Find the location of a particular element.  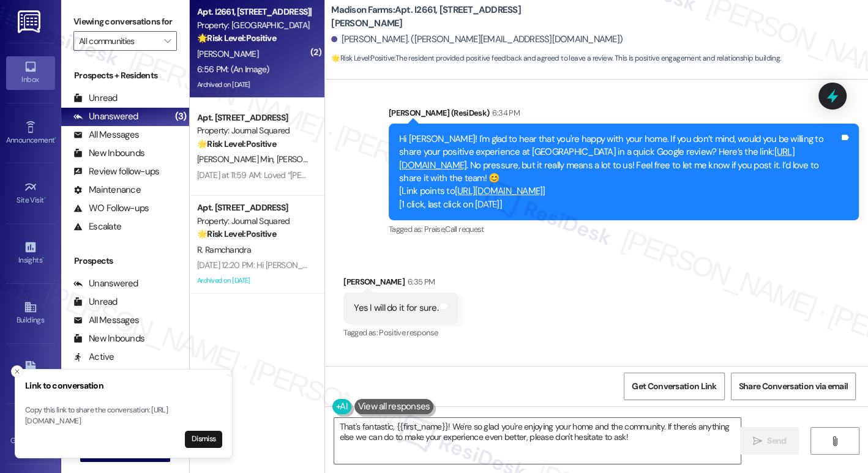

div: WO Follow-ups is located at coordinates (111, 208).